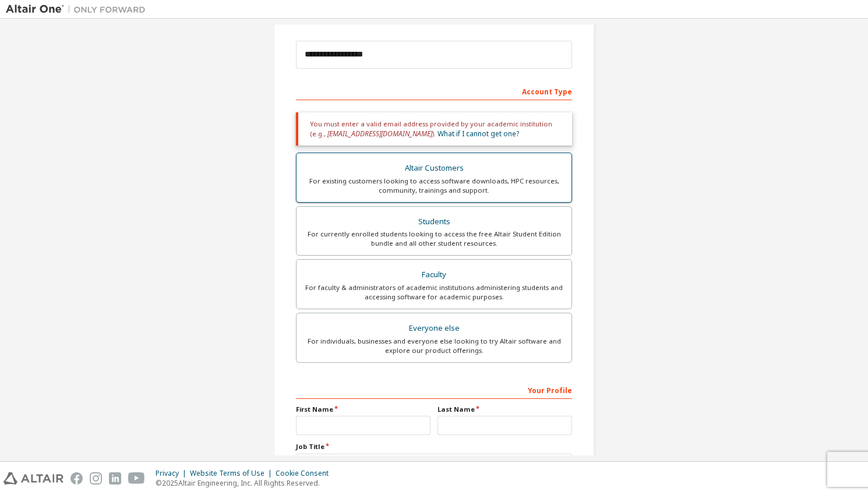 The width and height of the screenshot is (868, 495). I want to click on img: linkedin.svg, so click(115, 478).